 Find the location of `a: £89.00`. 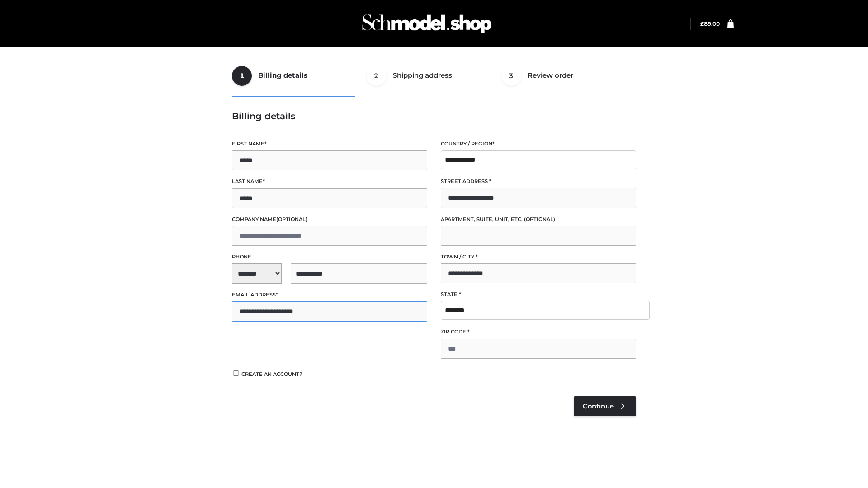

a: £89.00 is located at coordinates (710, 24).